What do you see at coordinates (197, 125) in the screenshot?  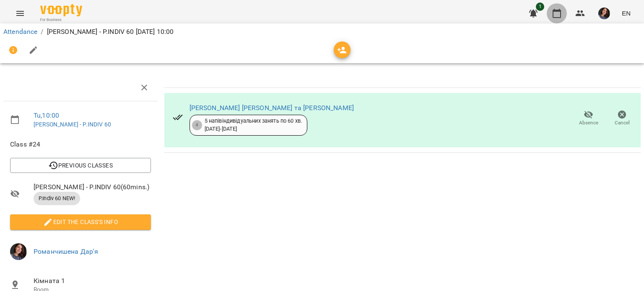 I see `div: 4` at bounding box center [197, 125].